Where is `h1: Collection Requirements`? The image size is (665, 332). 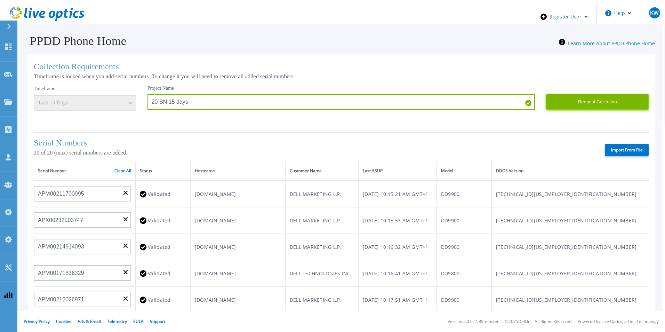 h1: Collection Requirements is located at coordinates (341, 66).